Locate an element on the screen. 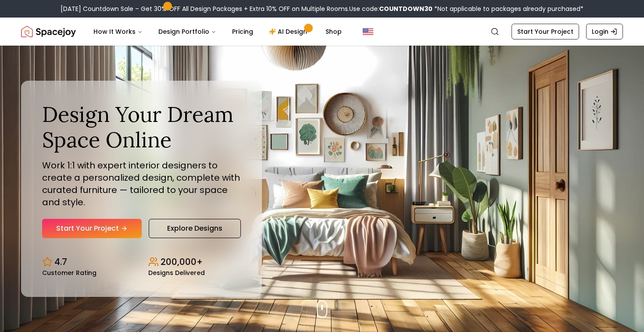  a: Pricing is located at coordinates (243, 32).